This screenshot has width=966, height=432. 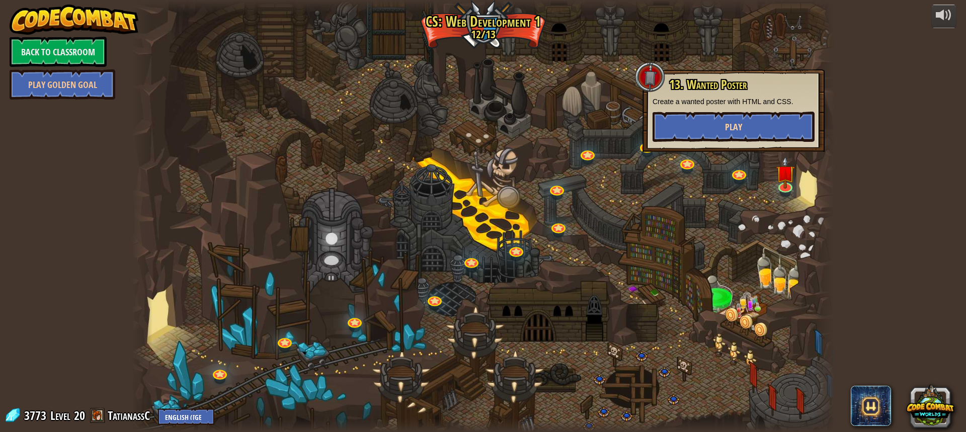 I want to click on span: 20, so click(x=79, y=416).